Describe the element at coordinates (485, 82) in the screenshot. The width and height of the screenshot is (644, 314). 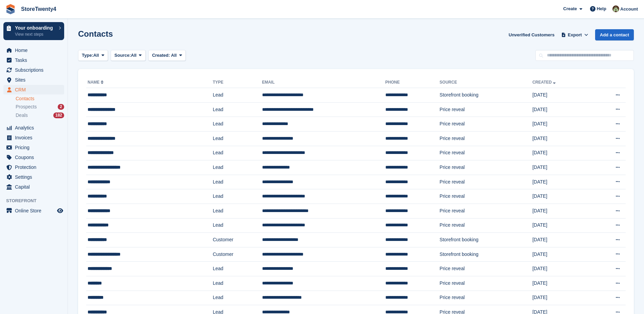
I see `th: Source` at that location.